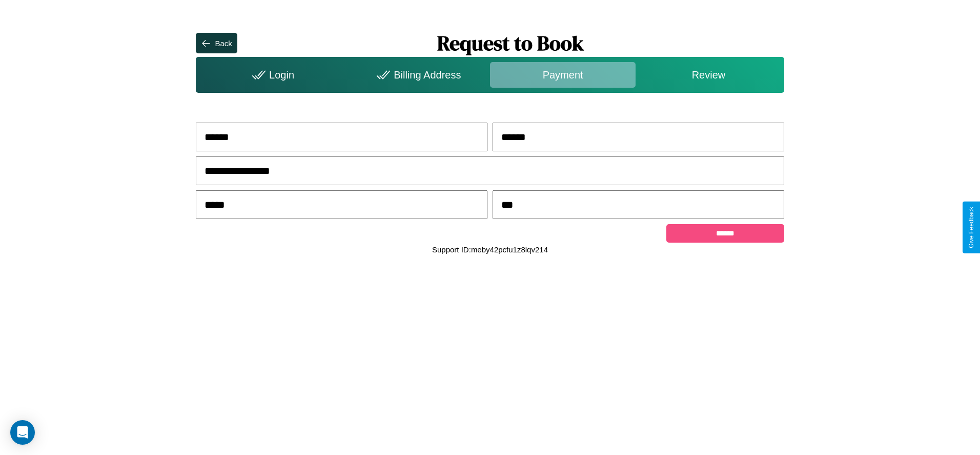  Describe the element at coordinates (271, 75) in the screenshot. I see `div: Login` at that location.